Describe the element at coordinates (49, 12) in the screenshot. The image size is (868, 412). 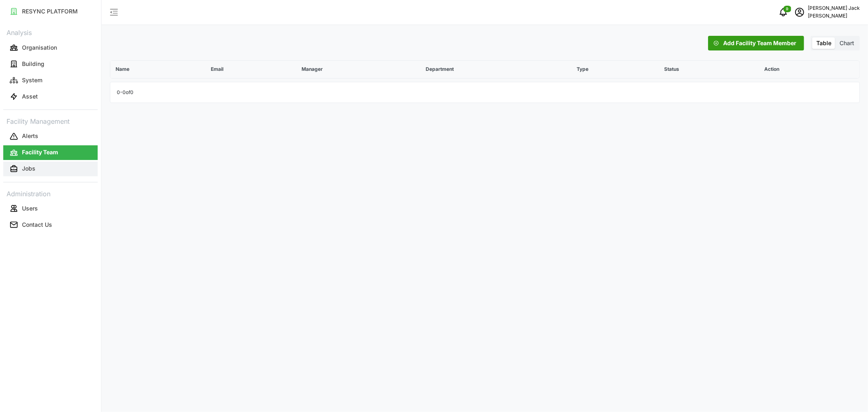
I see `p: RESYNC PLATFORM` at that location.